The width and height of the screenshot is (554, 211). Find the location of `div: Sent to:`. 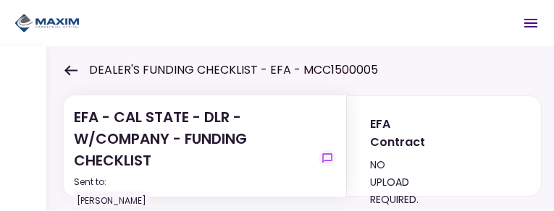

div: Sent to: is located at coordinates (193, 182).